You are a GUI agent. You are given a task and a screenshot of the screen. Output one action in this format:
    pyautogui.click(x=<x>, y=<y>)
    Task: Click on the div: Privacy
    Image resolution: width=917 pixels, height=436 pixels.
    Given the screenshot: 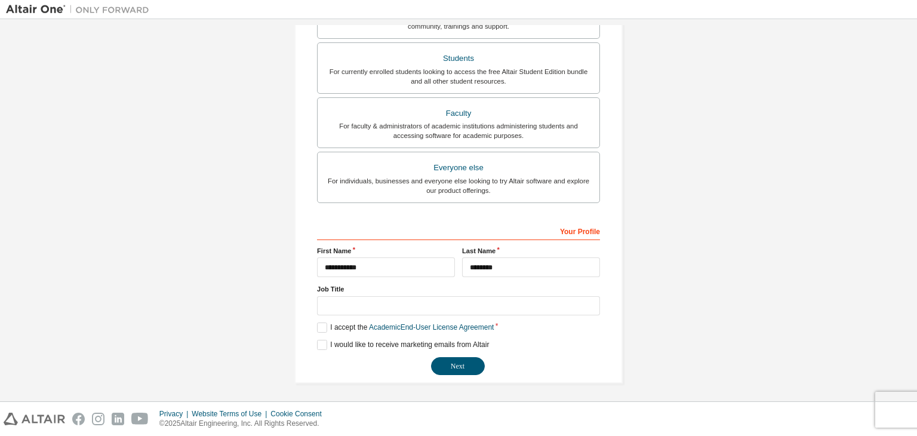 What is the action you would take?
    pyautogui.click(x=176, y=414)
    